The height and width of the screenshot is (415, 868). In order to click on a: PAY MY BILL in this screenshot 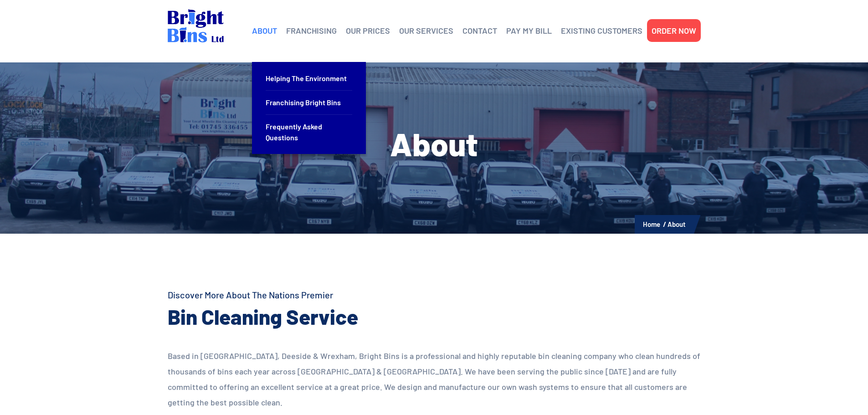, I will do `click(529, 30)`.